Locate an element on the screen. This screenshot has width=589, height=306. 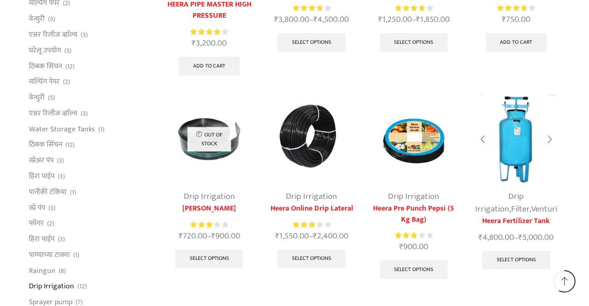
a: Water Storage Tanks is located at coordinates (62, 129).